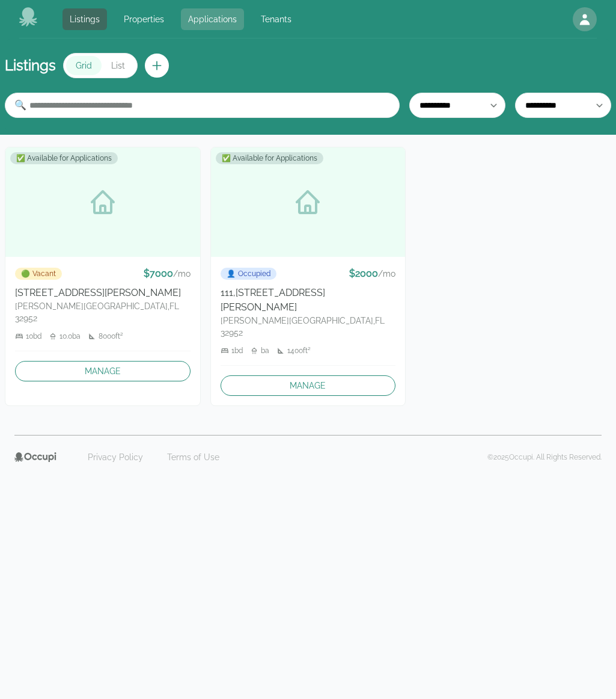 Image resolution: width=616 pixels, height=699 pixels. What do you see at coordinates (364, 273) in the screenshot?
I see `span: $ 2000` at bounding box center [364, 273].